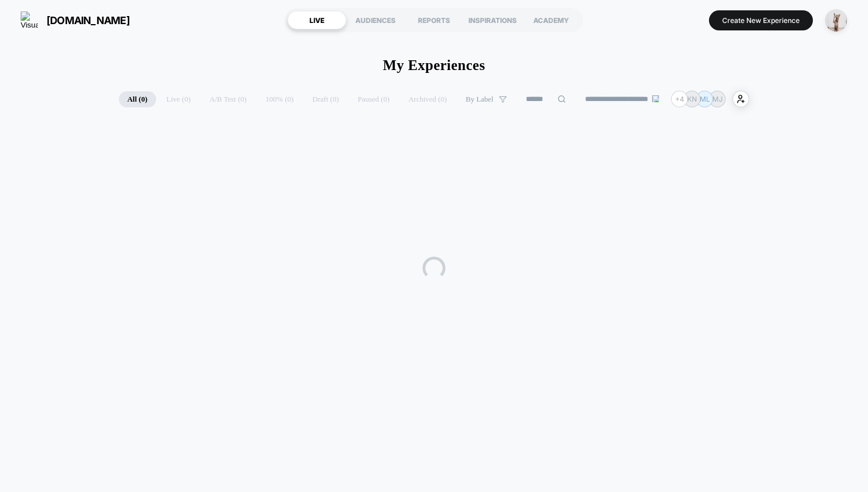 The image size is (868, 492). I want to click on div: REPORTS, so click(434, 20).